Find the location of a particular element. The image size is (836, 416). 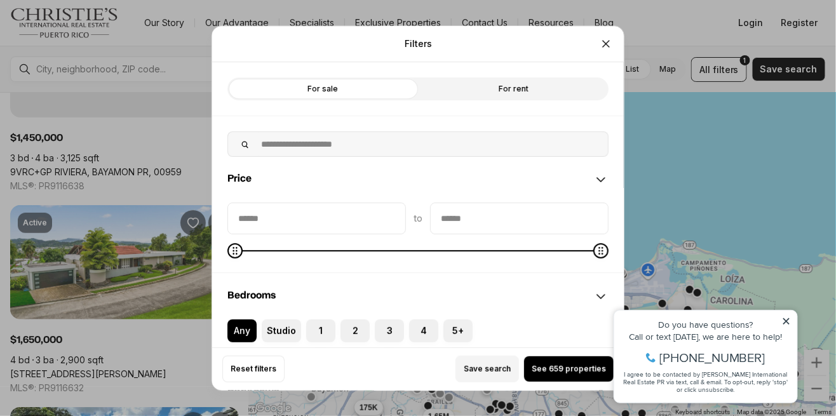

p: Filters is located at coordinates (418, 44).